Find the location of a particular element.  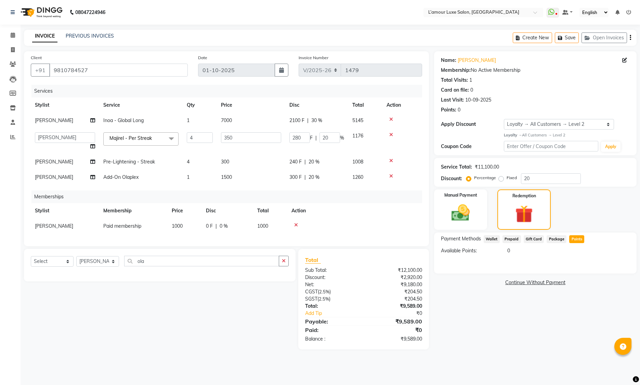

th: Stylist is located at coordinates (65, 105).